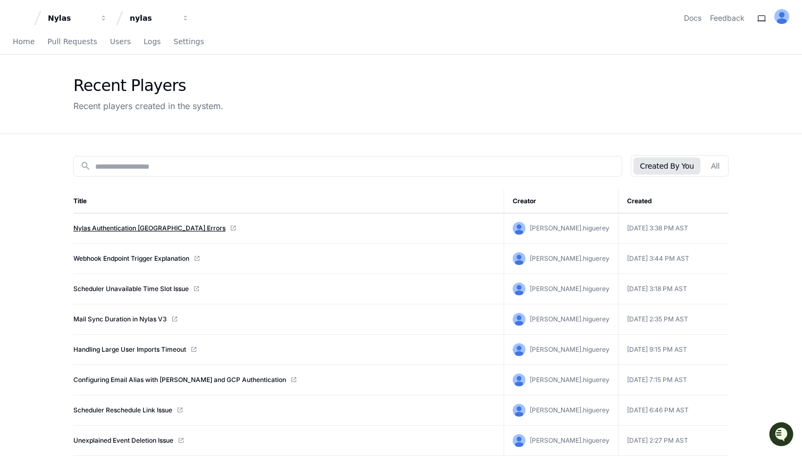  I want to click on th: Title, so click(288, 201).